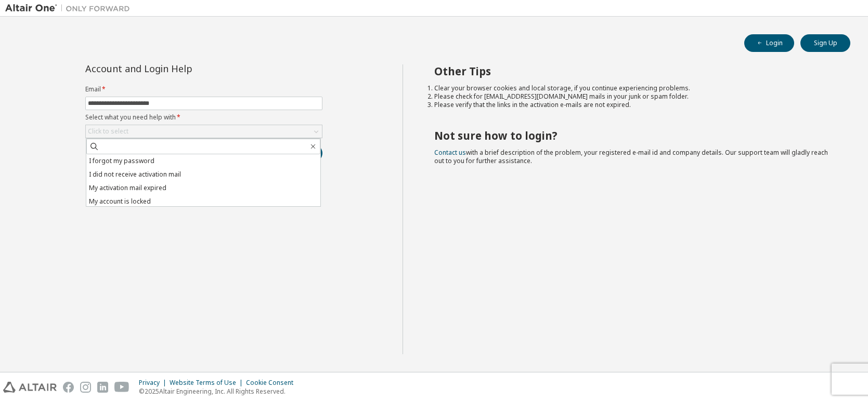 The image size is (868, 402). I want to click on h2: Other Tips, so click(633, 71).